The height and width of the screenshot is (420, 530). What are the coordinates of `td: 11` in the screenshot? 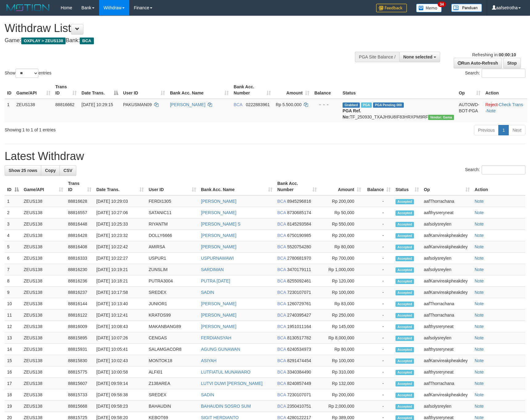 It's located at (13, 315).